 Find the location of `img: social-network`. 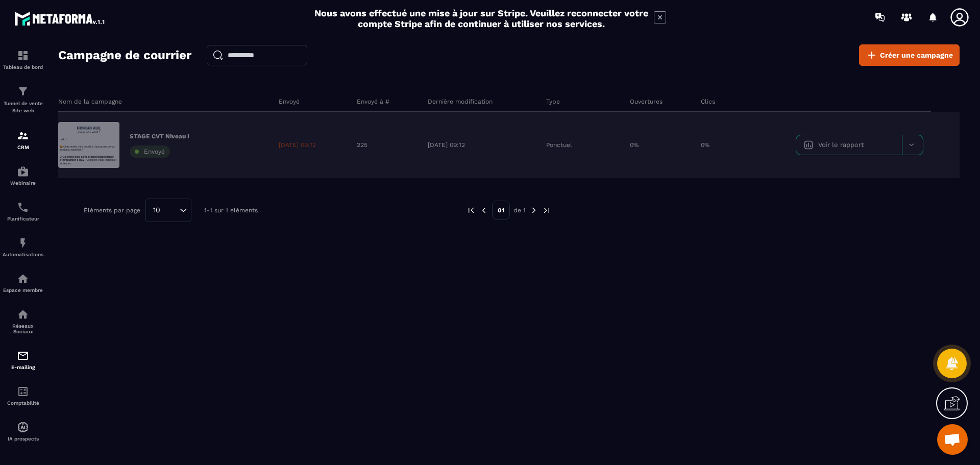

img: social-network is located at coordinates (23, 315).